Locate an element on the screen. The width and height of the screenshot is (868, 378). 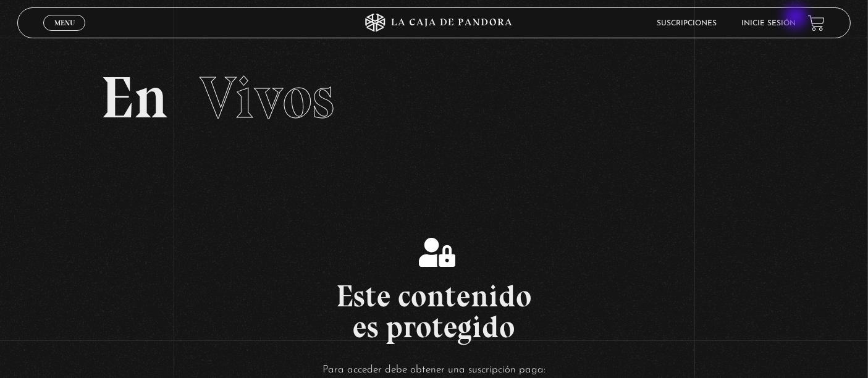
span: Cerrar is located at coordinates (64, 34).